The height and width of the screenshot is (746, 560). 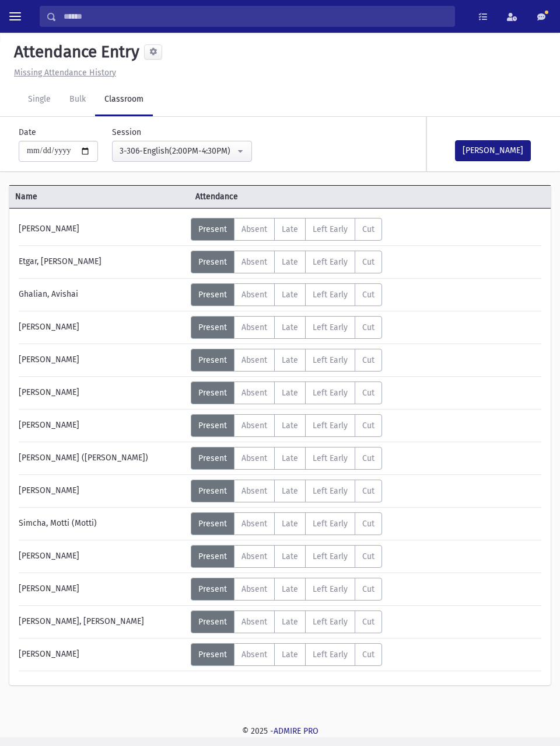 What do you see at coordinates (124, 100) in the screenshot?
I see `a: Classroom` at bounding box center [124, 100].